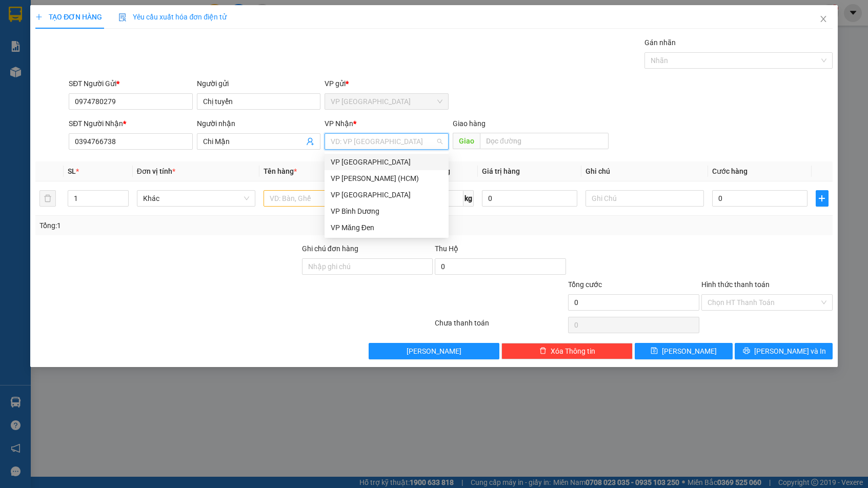 The height and width of the screenshot is (488, 868). What do you see at coordinates (730, 171) in the screenshot?
I see `span: Cước hàng` at bounding box center [730, 171].